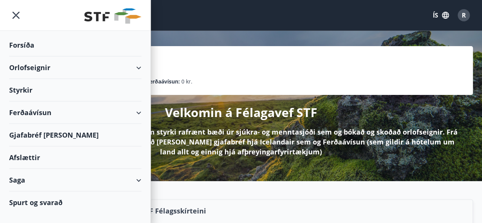 This screenshot has width=482, height=223. Describe the element at coordinates (241, 142) in the screenshot. I see `p: Hér á Félagavefnum getur þú sótt um styrki rafrænt bæði úr sjúkra- og menntasjóði sem og bókað og...` at that location.